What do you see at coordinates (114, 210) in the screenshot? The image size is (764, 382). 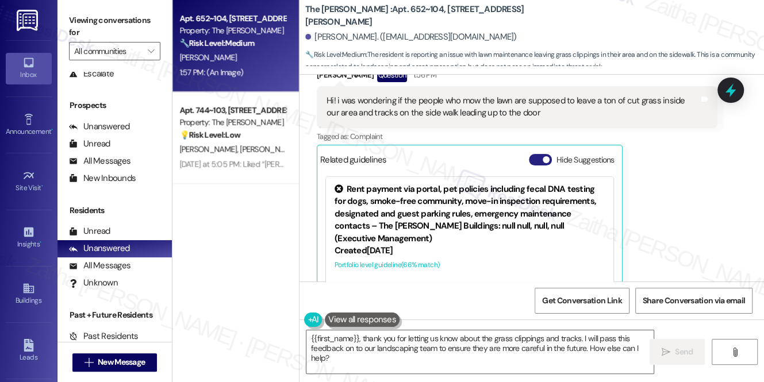 I see `div: Residents` at bounding box center [114, 210].